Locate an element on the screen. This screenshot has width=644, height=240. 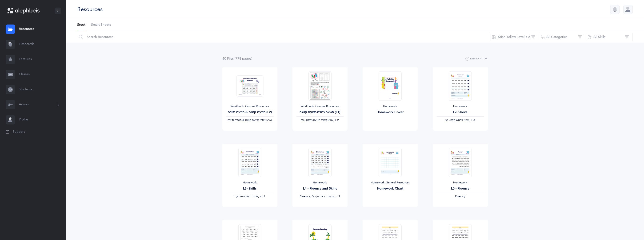
div: ‪, + 11‬ is located at coordinates (250, 196).